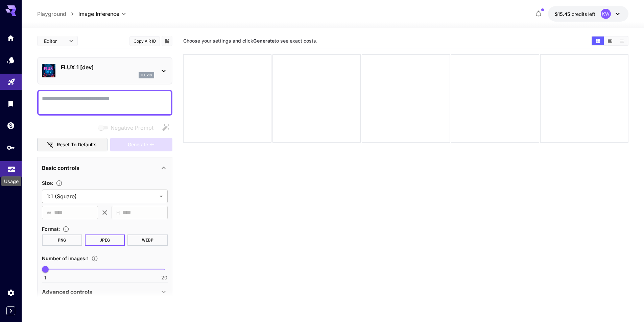  Describe the element at coordinates (622, 41) in the screenshot. I see `button: Show images in list view` at that location.